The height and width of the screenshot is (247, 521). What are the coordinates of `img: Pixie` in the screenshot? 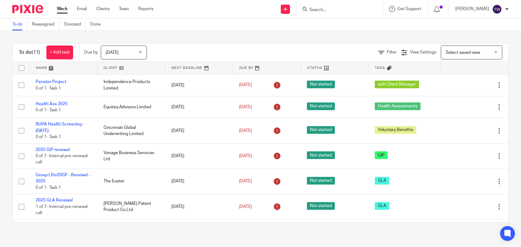 It's located at (28, 9).